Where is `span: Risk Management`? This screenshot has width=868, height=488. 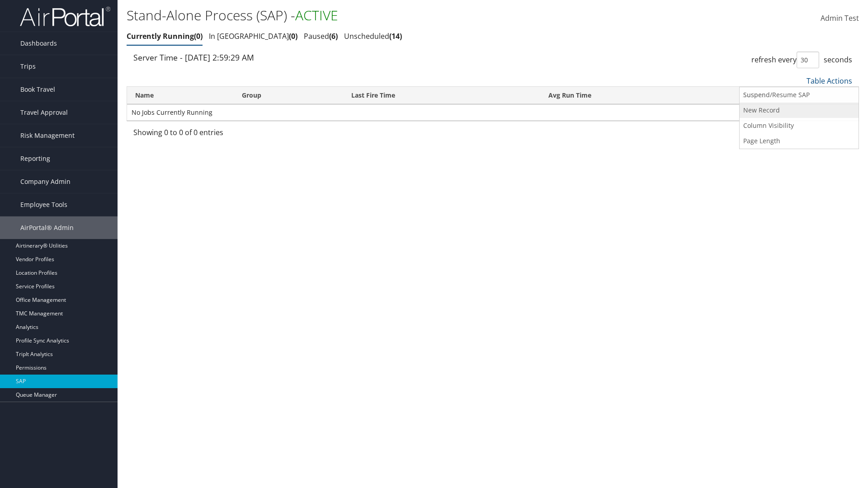
span: Risk Management is located at coordinates (48, 135).